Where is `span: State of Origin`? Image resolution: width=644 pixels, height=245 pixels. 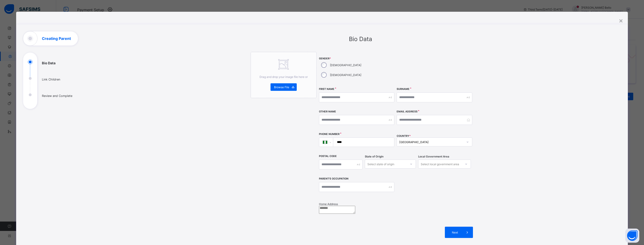 span: State of Origin is located at coordinates (374, 156).